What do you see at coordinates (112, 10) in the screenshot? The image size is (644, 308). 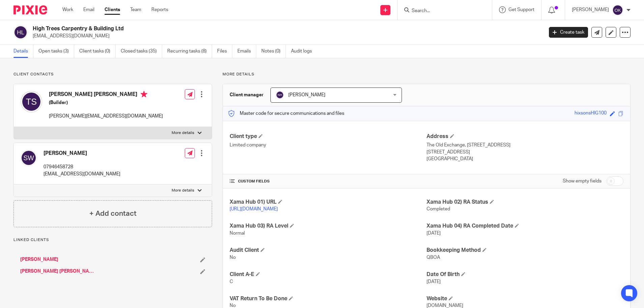 I see `a: Clients` at bounding box center [112, 10].